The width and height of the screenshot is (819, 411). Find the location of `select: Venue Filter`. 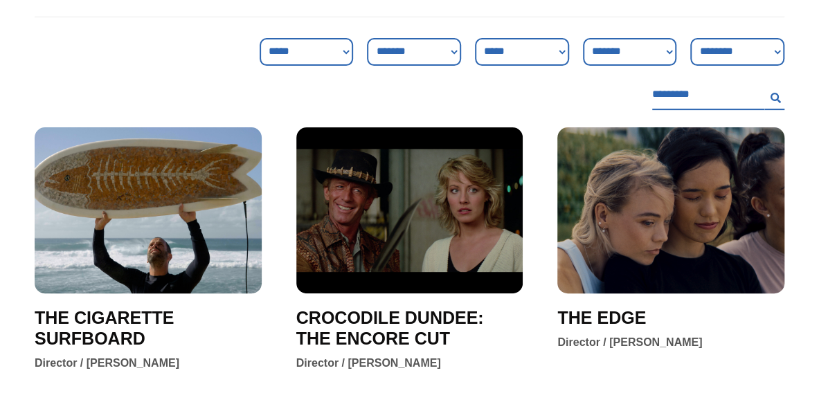

select: Venue Filter is located at coordinates (522, 52).